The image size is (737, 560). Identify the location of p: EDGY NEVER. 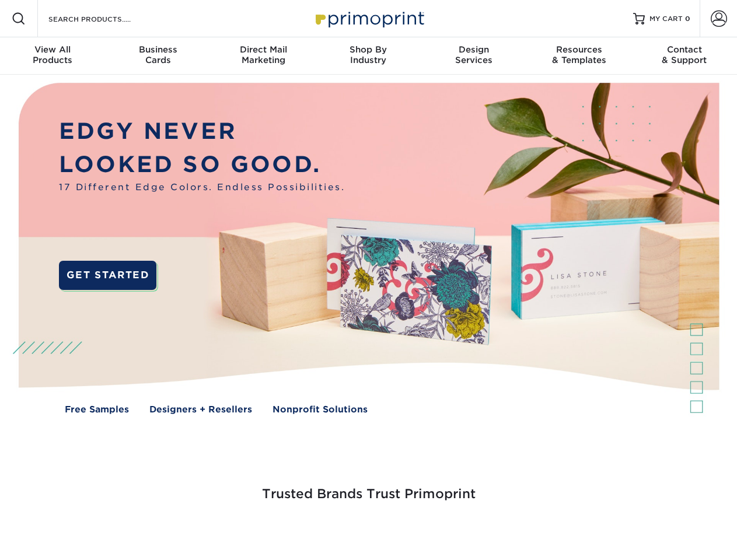
(202, 131).